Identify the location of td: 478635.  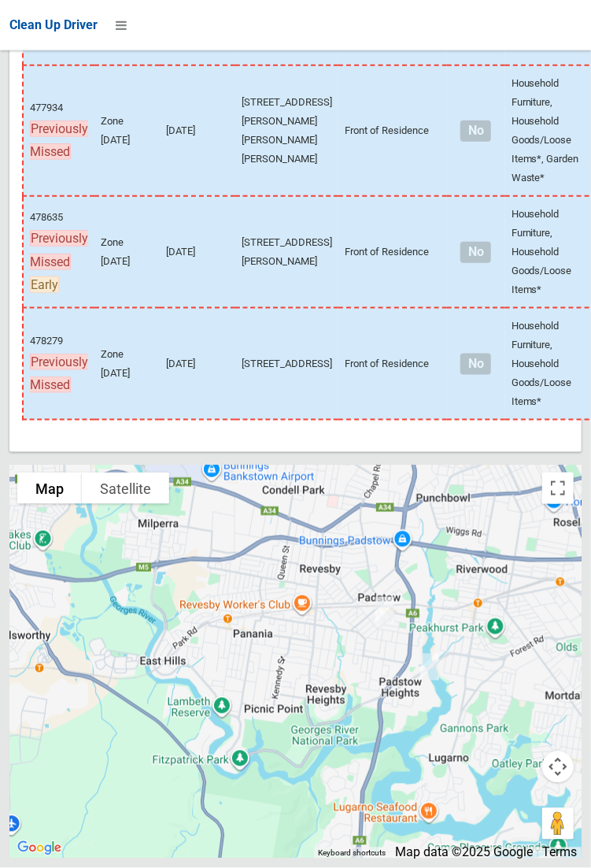
(59, 252).